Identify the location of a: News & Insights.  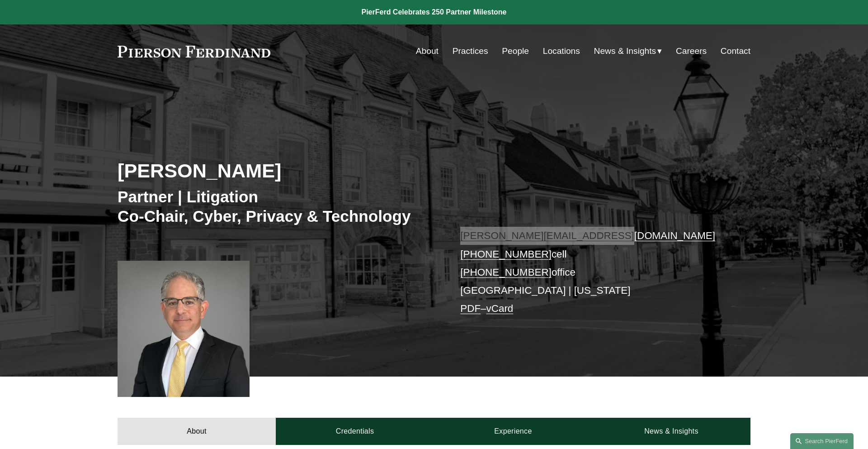
(671, 431).